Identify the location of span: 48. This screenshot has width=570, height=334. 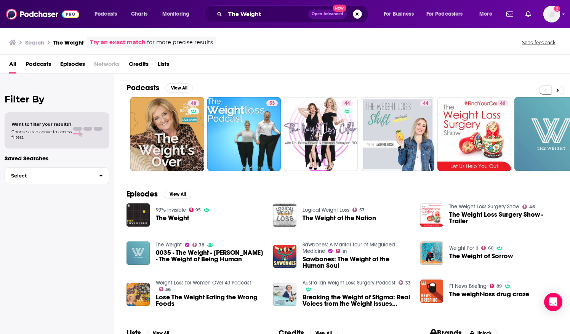
(194, 104).